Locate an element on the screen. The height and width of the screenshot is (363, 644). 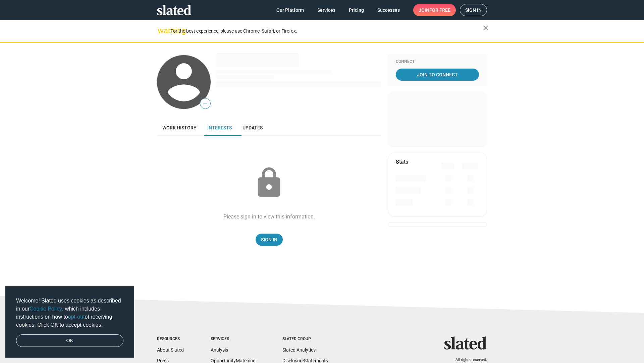
div: Resources is located at coordinates (171, 339).